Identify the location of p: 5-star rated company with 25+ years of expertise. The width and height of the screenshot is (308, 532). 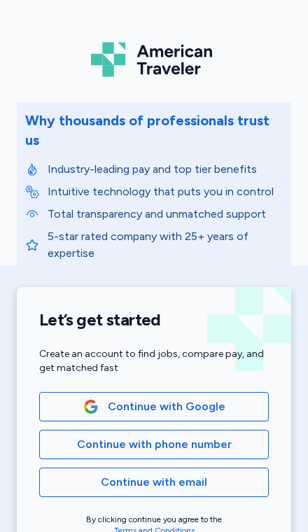
(165, 245).